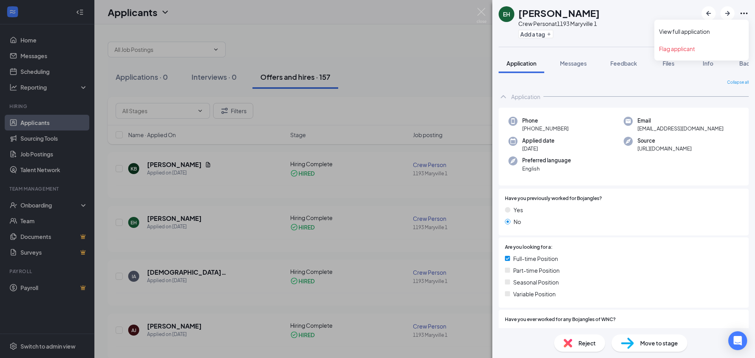 This screenshot has width=755, height=358. I want to click on span: Phone, so click(545, 121).